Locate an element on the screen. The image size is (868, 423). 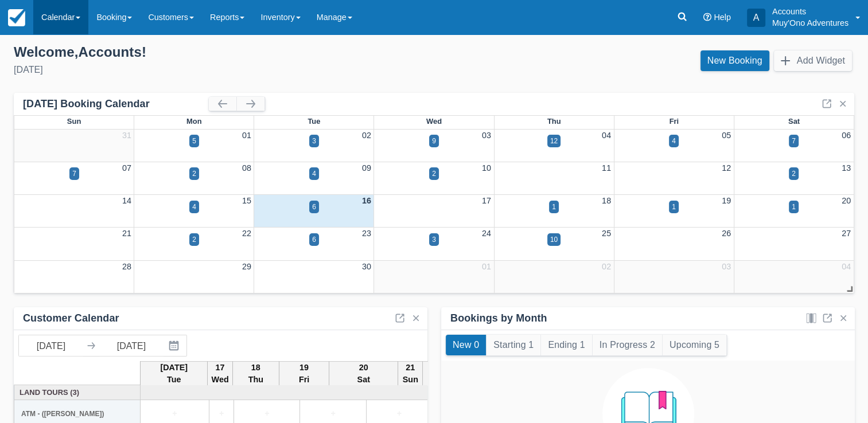
button: Starting 1 is located at coordinates (514, 345).